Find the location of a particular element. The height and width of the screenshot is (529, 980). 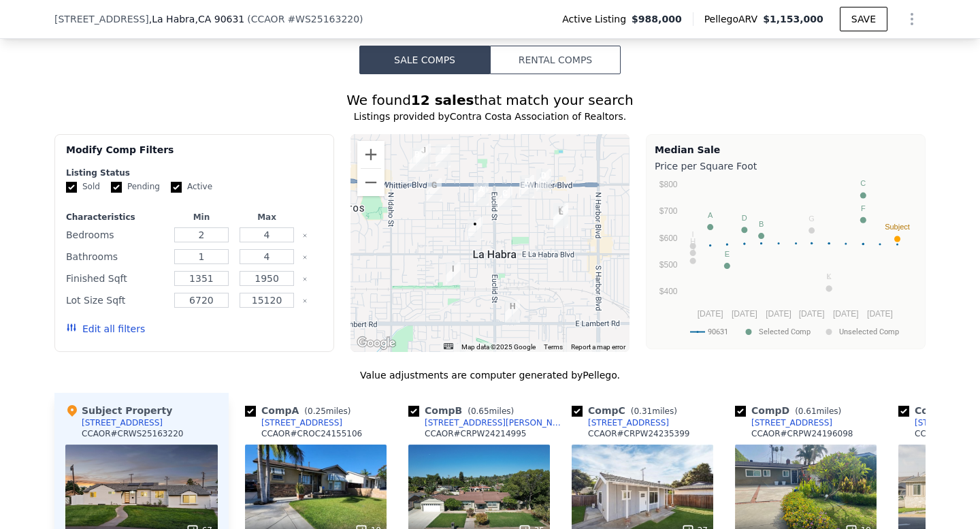

div: Median Sale is located at coordinates (786, 150).